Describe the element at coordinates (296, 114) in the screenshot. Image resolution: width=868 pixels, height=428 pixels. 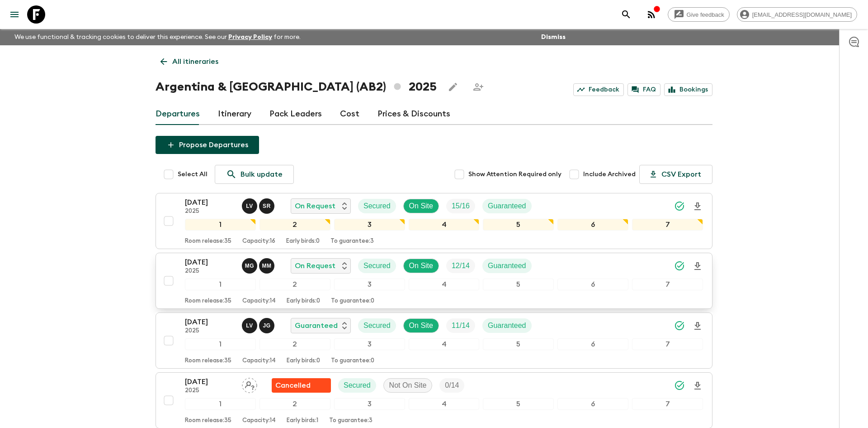
I see `a: Pack Leaders` at that location.